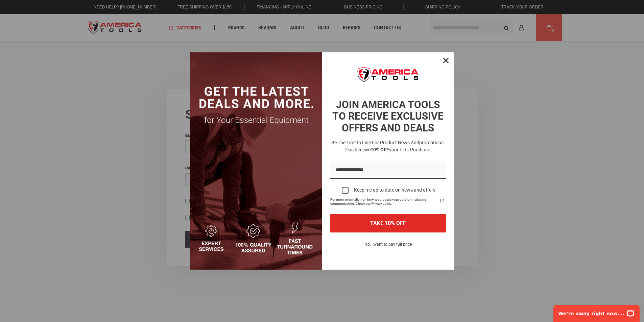 This screenshot has width=644, height=322. I want to click on button: Open LiveChat chat widget, so click(82, 13).